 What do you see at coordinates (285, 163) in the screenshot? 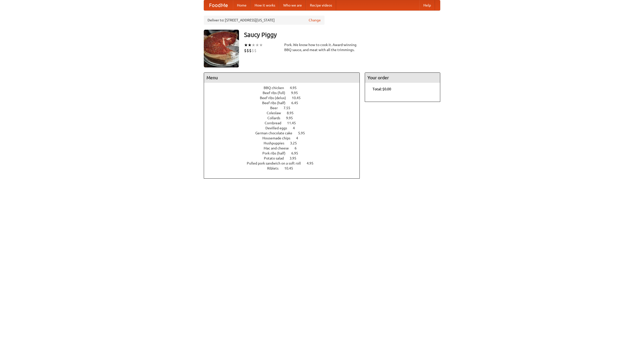
I see `a: Pulled pork sandwich on a soft roll 4.95` at bounding box center [285, 163].